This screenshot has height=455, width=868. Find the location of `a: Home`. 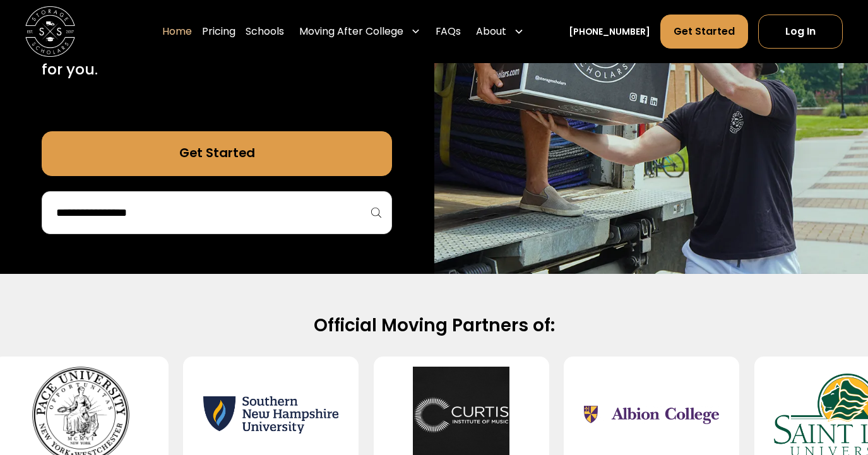

a: Home is located at coordinates (177, 31).